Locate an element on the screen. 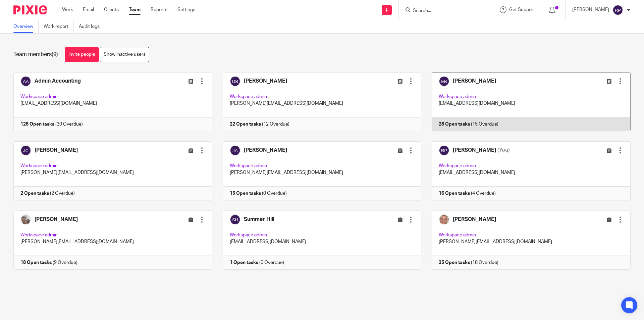 The image size is (644, 320). img: svg%3E is located at coordinates (618, 10).